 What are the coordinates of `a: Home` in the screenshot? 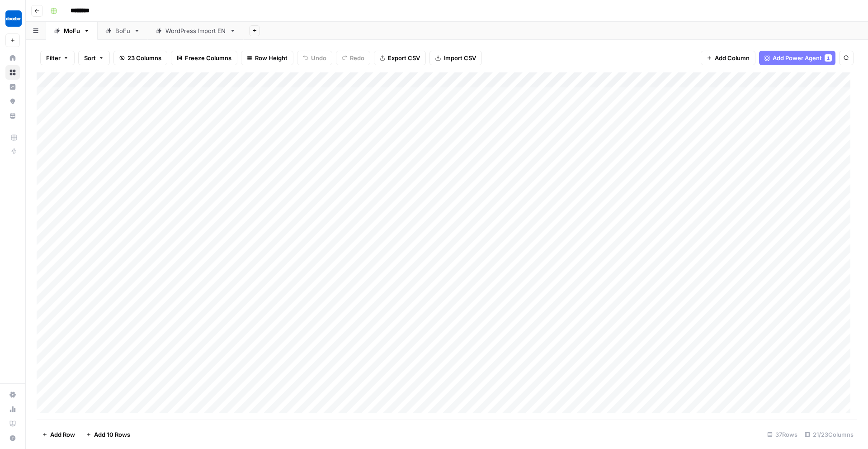 It's located at (12, 58).